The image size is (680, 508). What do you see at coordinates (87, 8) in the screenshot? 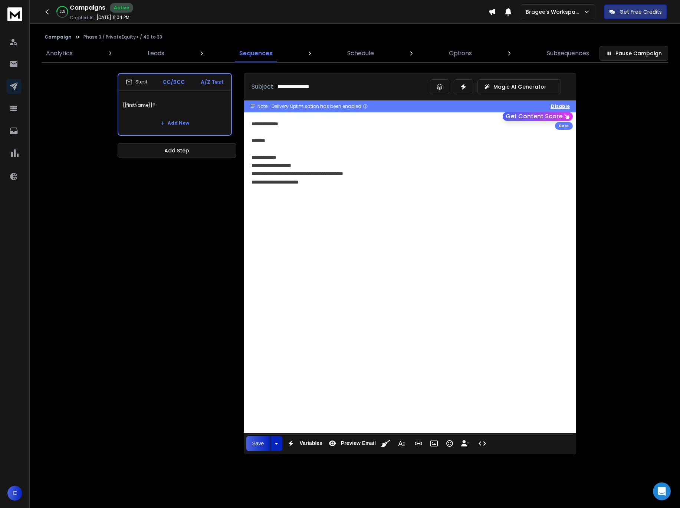
I see `h1: Campaigns` at bounding box center [87, 8].